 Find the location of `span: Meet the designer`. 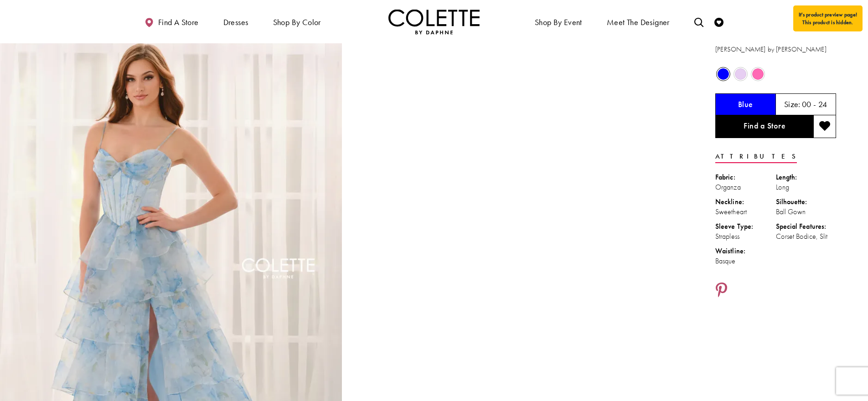

span: Meet the designer is located at coordinates (639, 23).